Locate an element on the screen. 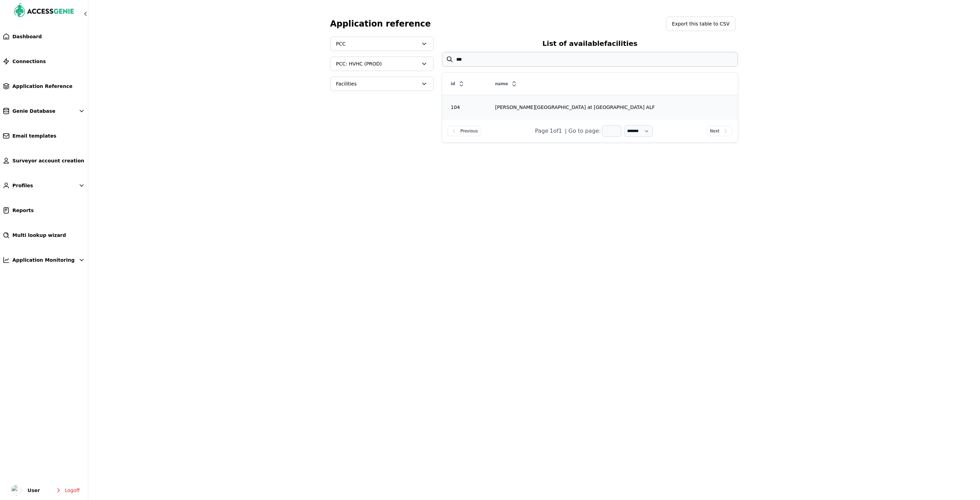 The image size is (980, 500). span: Next is located at coordinates (715, 131).